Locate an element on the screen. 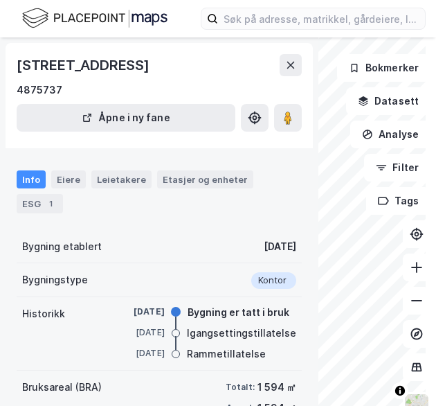 This screenshot has height=406, width=436. img: logo.f888ab2527a4732fd821a326f86c7f29.svg is located at coordinates (95, 18).